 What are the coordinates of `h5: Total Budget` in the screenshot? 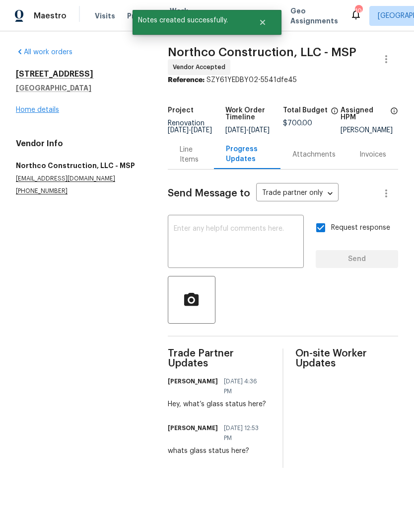 It's located at (306, 111).